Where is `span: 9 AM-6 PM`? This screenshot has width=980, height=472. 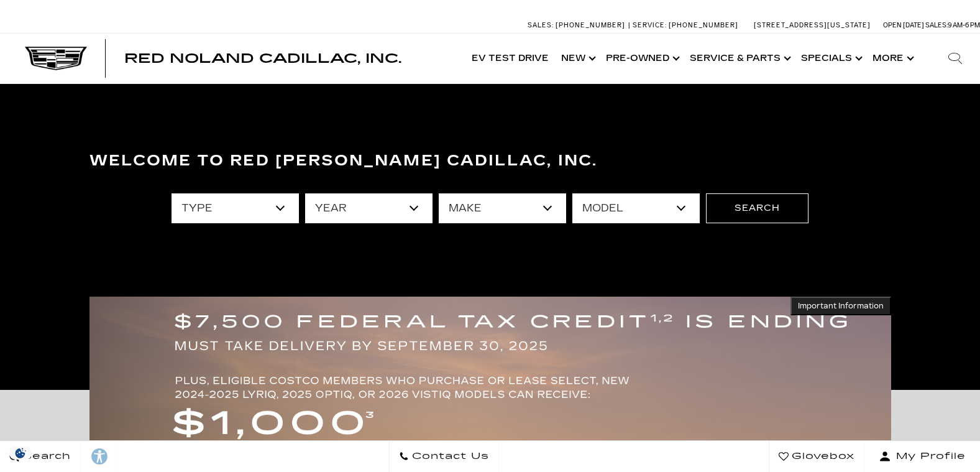
span: 9 AM-6 PM is located at coordinates (964, 25).